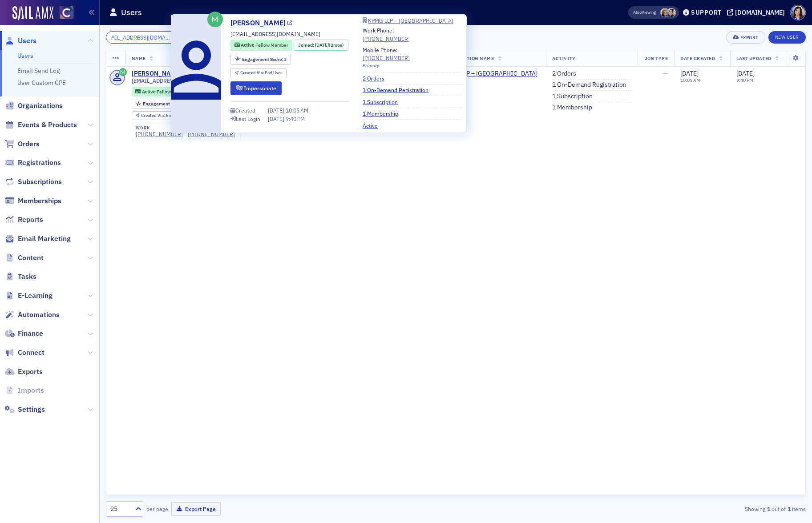 The image size is (812, 523). Describe the element at coordinates (25, 390) in the screenshot. I see `a: Imports` at that location.